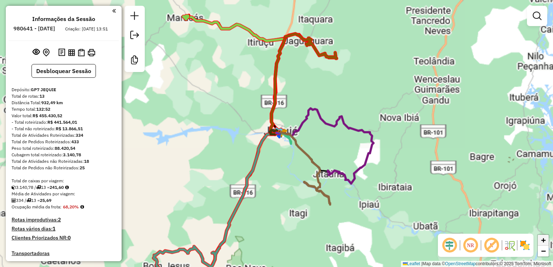 The image size is (553, 267). I want to click on strong: 1, so click(54, 229).